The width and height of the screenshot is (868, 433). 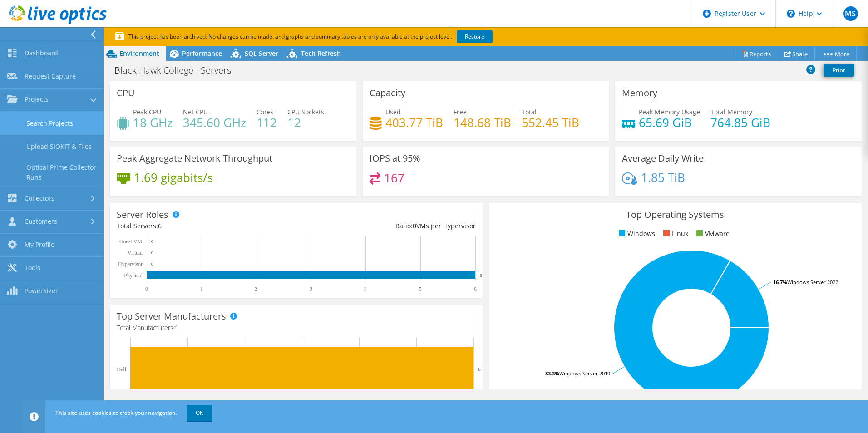 What do you see at coordinates (177, 327) in the screenshot?
I see `span: 1` at bounding box center [177, 327].